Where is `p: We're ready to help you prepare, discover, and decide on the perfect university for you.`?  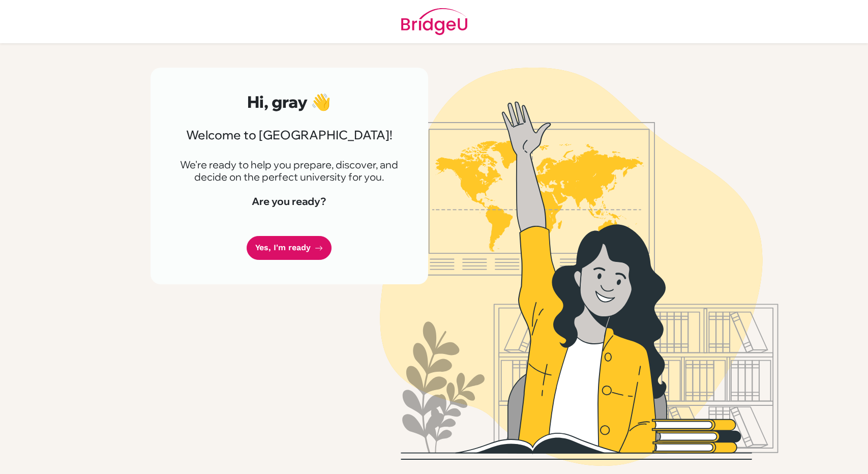 p: We're ready to help you prepare, discover, and decide on the perfect university for you. is located at coordinates (289, 171).